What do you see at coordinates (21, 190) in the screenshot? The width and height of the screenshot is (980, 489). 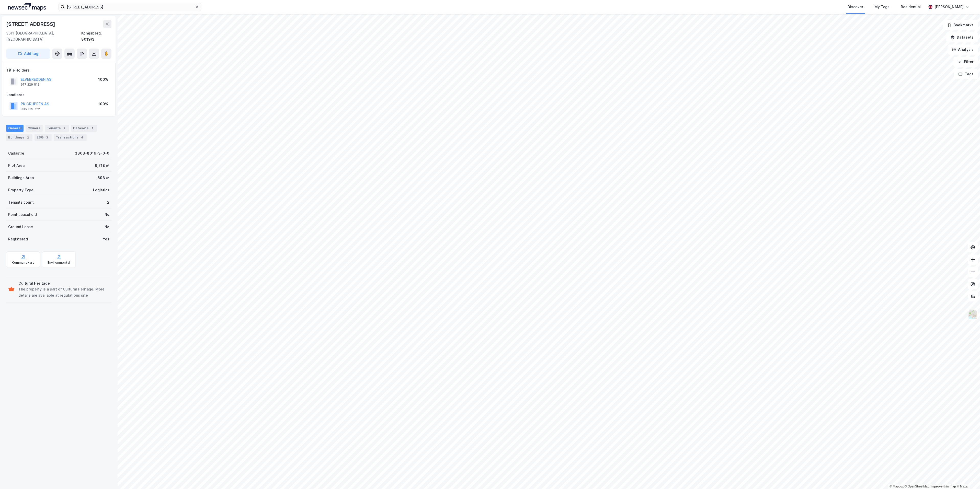 I see `div: Property Type` at bounding box center [21, 190].